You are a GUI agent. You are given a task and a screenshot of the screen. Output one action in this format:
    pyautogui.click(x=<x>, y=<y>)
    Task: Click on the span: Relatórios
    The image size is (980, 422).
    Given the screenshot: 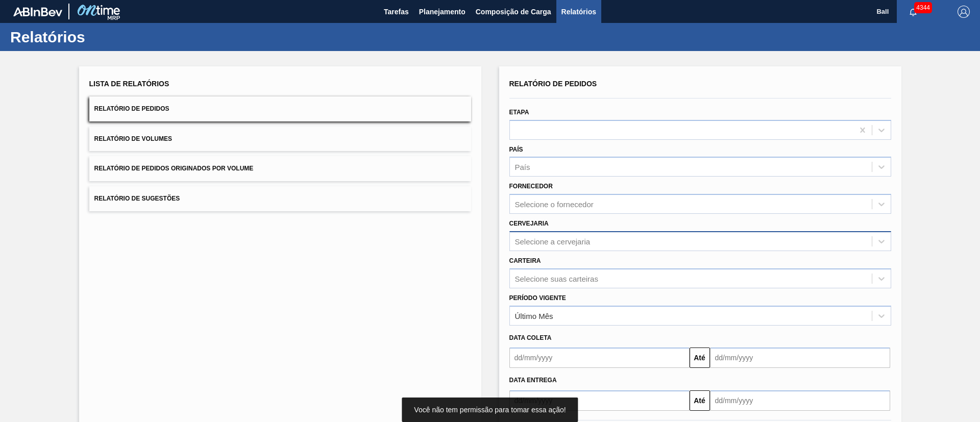 What is the action you would take?
    pyautogui.click(x=579, y=12)
    